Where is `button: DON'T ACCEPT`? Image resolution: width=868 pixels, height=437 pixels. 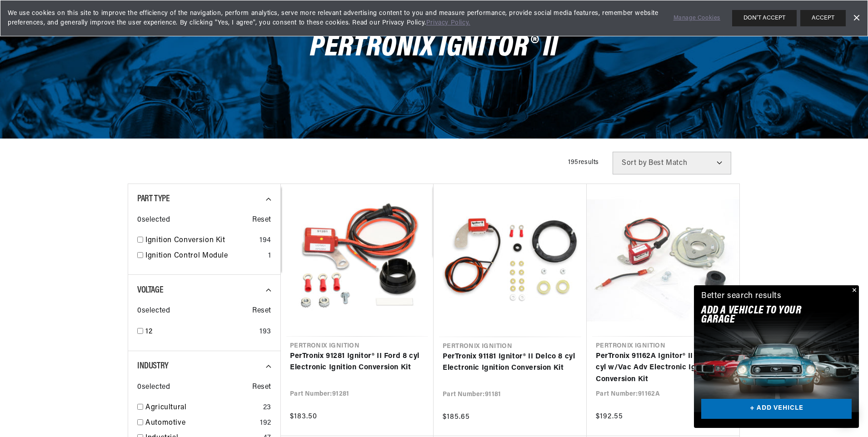
button: DON'T ACCEPT is located at coordinates (765, 18).